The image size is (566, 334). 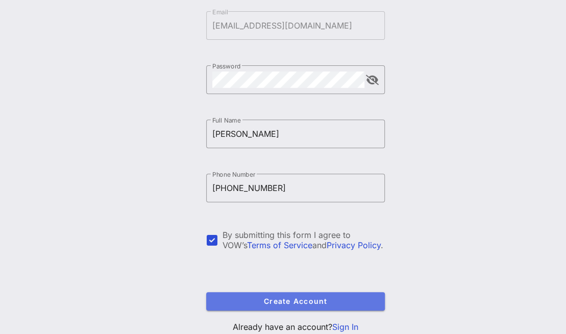 What do you see at coordinates (279, 245) in the screenshot?
I see `a: Terms of Service` at bounding box center [279, 245].